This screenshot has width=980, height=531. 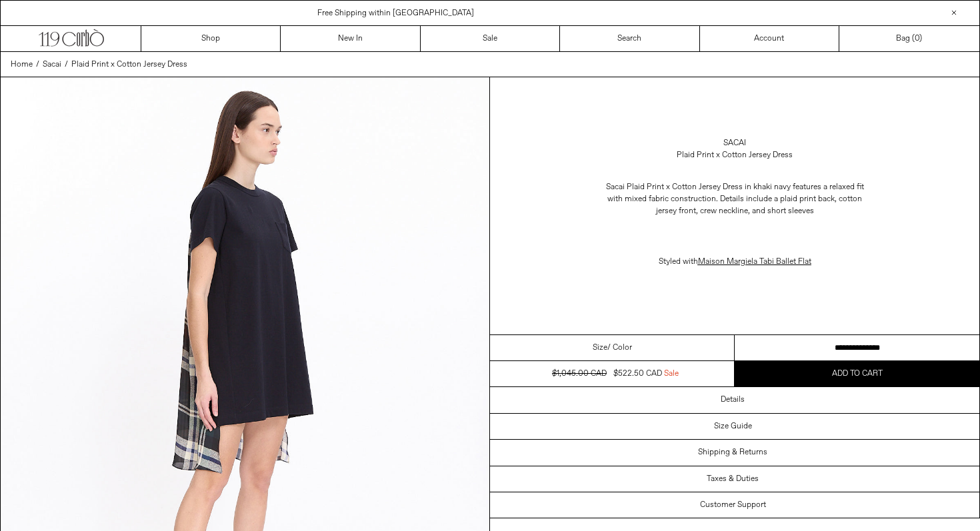 What do you see at coordinates (52, 65) in the screenshot?
I see `span: Sacai` at bounding box center [52, 65].